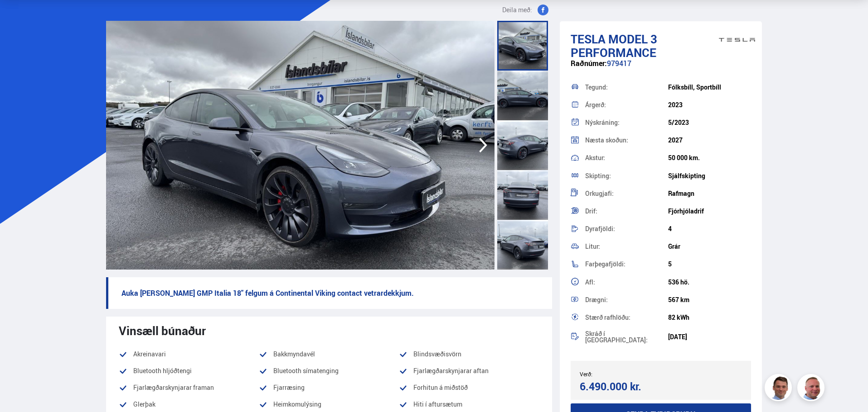 The width and height of the screenshot is (868, 412). What do you see at coordinates (21, 17) in the screenshot?
I see `button: Open LiveChat chat widget` at bounding box center [21, 17].